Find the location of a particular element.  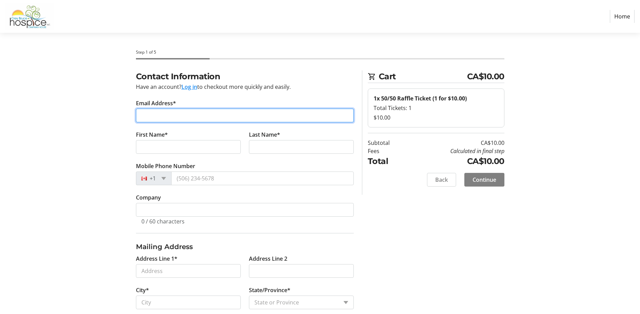

input: (506) 234-5678 is located at coordinates (262, 179).